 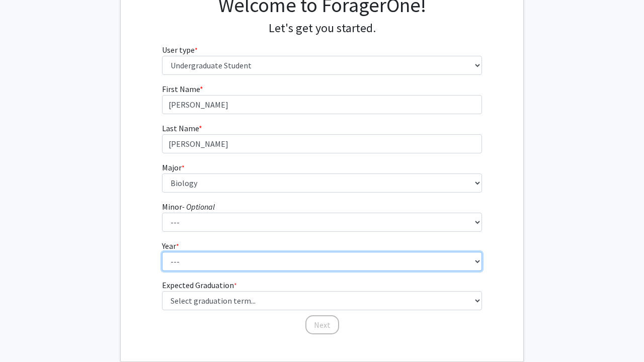 I want to click on h4: Let's get you started., so click(x=322, y=28).